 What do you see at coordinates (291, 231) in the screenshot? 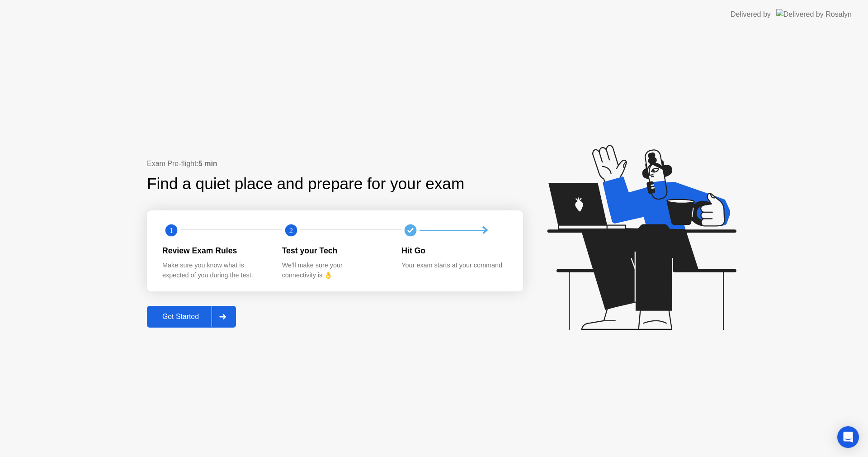
I see `text: 2` at bounding box center [291, 231].